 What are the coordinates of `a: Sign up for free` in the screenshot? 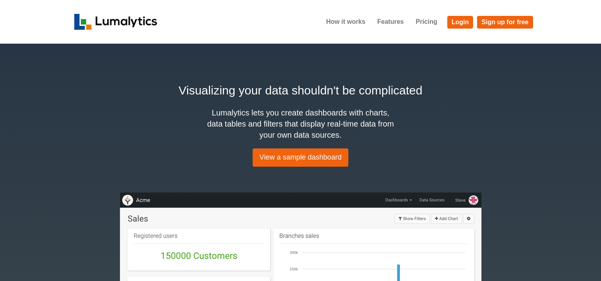 It's located at (505, 22).